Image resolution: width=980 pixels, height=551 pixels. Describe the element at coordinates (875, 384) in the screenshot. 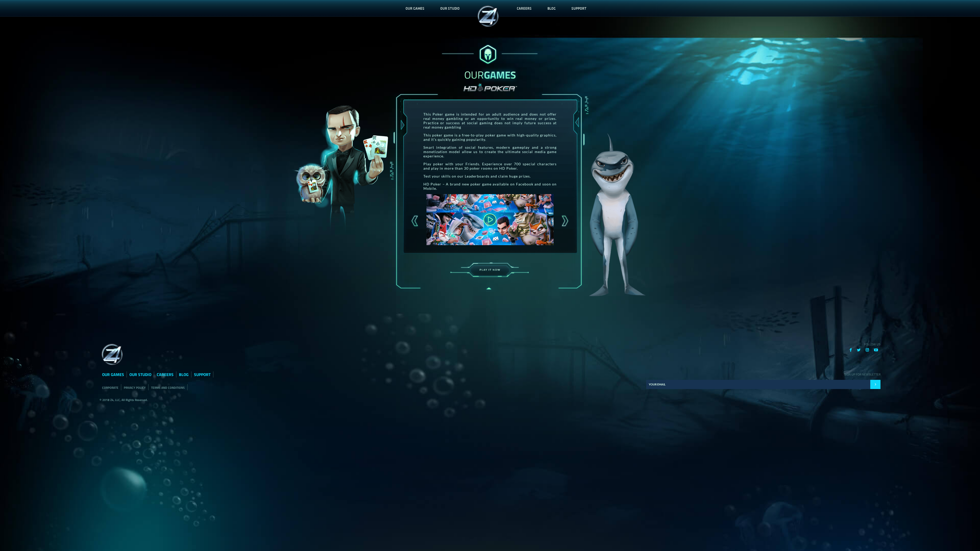

I see `input: Submit` at that location.